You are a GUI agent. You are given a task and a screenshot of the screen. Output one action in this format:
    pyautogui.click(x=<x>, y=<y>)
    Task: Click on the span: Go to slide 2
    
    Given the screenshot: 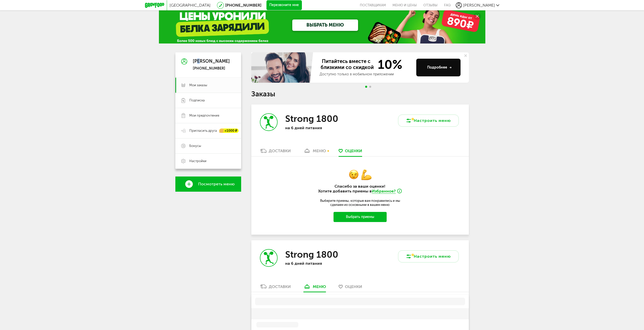 What is the action you would take?
    pyautogui.click(x=370, y=87)
    